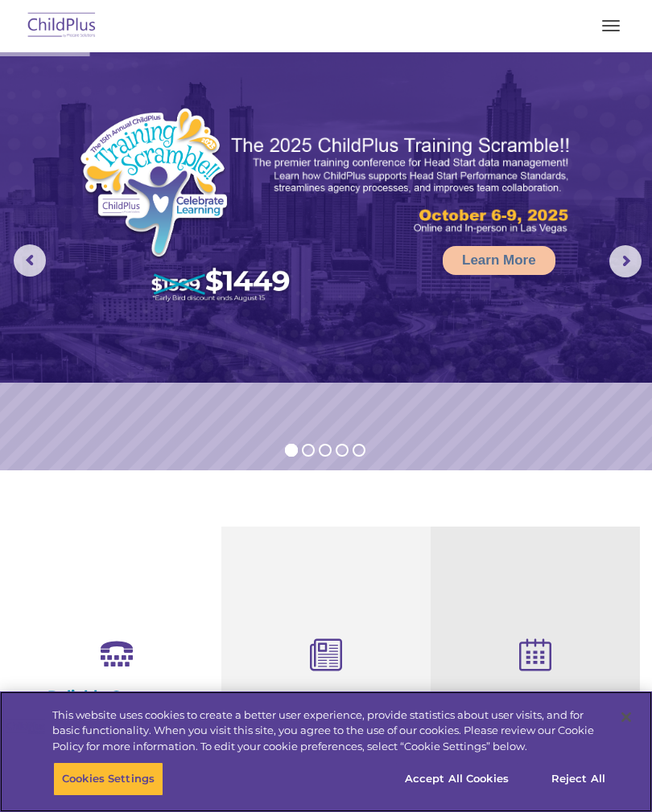 The width and height of the screenshot is (652, 812). What do you see at coordinates (457, 779) in the screenshot?
I see `button: Accept All Cookies` at bounding box center [457, 779].